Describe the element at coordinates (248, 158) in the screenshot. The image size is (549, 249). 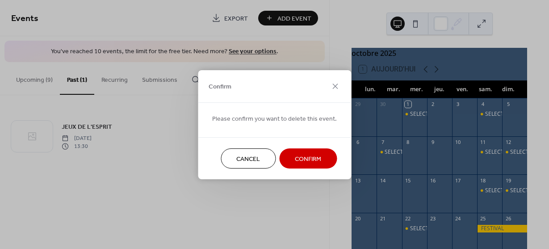
I see `button: Cancel` at that location.